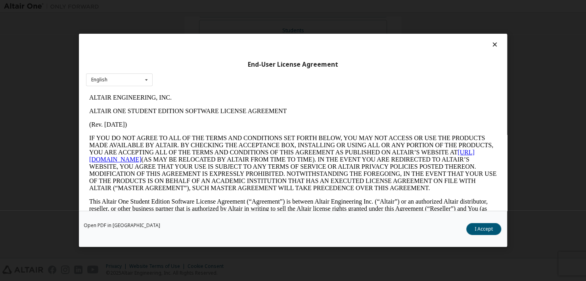 This screenshot has height=281, width=586. I want to click on div: English, so click(99, 80).